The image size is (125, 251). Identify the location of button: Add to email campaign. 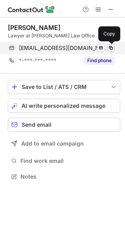
(64, 144).